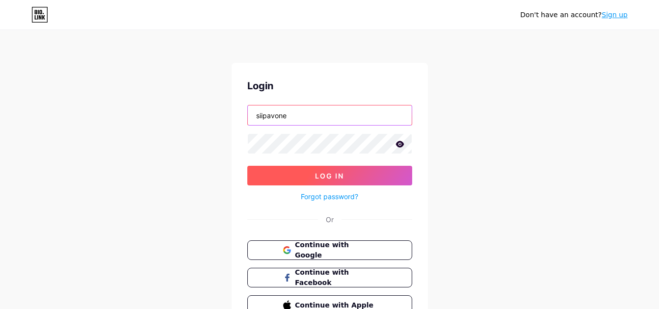 The image size is (659, 309). Describe the element at coordinates (329, 196) in the screenshot. I see `a: Forgot password?` at that location.